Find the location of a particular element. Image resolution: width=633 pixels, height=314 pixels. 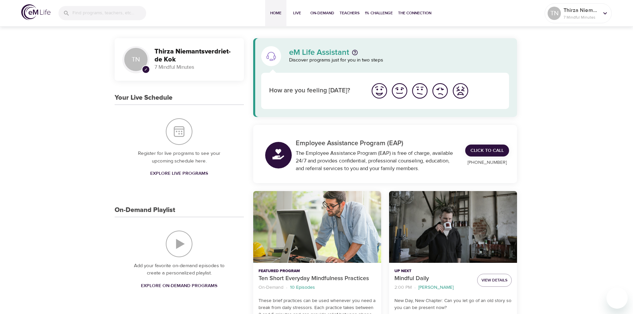

button: I'm feeling great is located at coordinates (379, 91).